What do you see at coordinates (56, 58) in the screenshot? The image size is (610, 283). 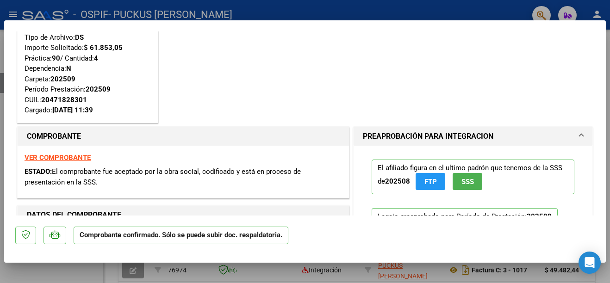 I see `strong: 90` at bounding box center [56, 58].